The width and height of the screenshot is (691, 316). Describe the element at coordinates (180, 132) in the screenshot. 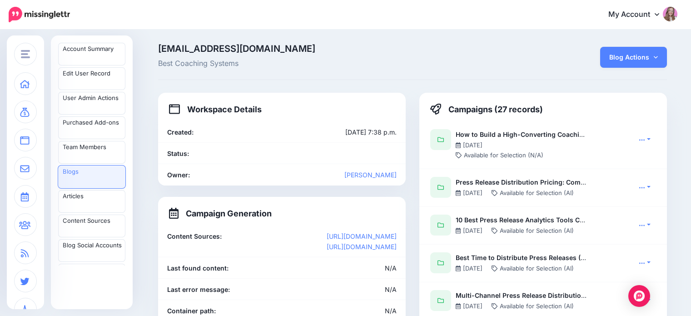

I see `b: Created:` at that location.